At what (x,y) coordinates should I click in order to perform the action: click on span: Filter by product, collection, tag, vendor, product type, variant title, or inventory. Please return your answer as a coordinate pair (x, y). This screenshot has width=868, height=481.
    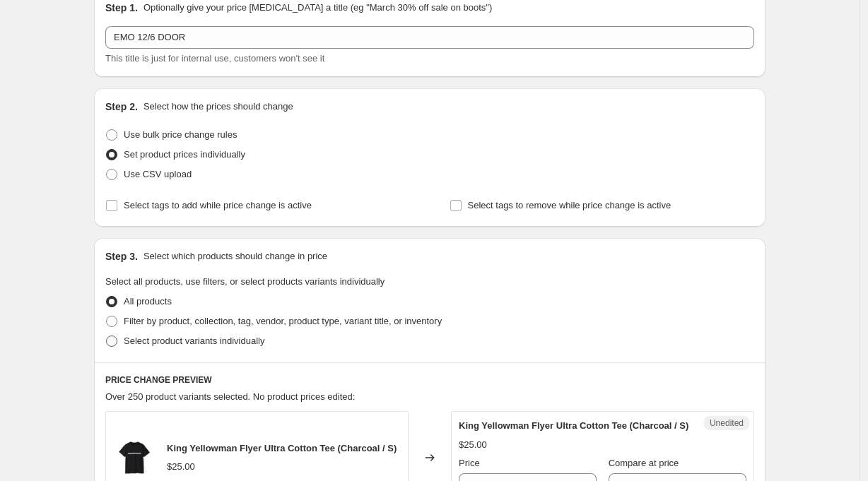
    Looking at the image, I should click on (283, 321).